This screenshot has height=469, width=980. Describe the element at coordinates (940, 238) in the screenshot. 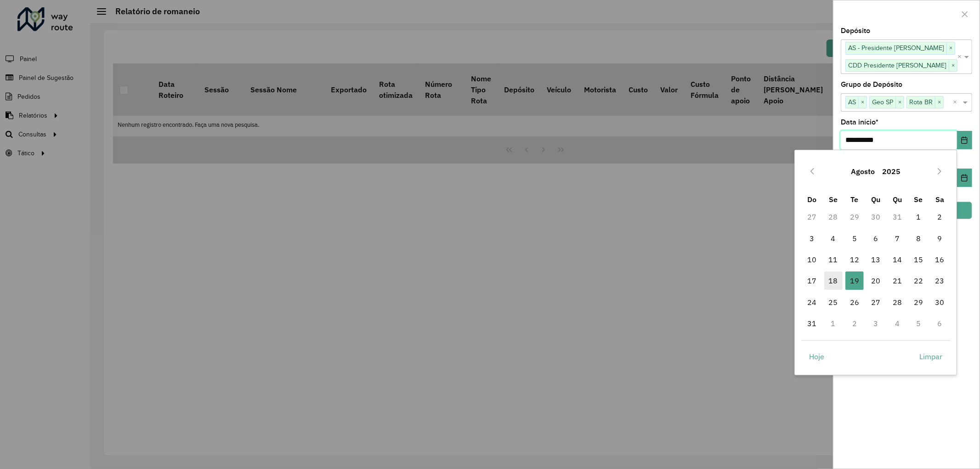

I see `span: 9` at that location.